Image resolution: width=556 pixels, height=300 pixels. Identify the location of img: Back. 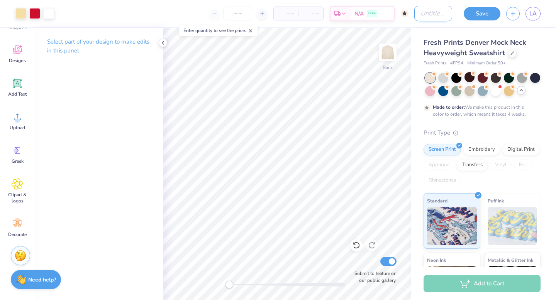
(388, 53).